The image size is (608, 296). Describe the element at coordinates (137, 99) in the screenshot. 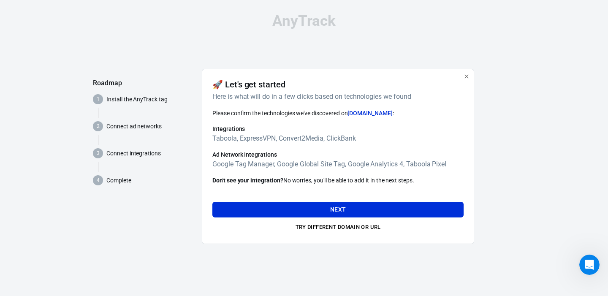

I see `a: Install the AnyTrack tag` at that location.